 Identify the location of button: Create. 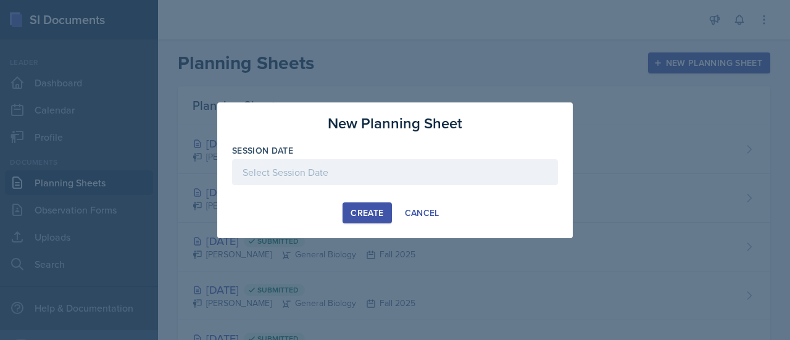
(367, 213).